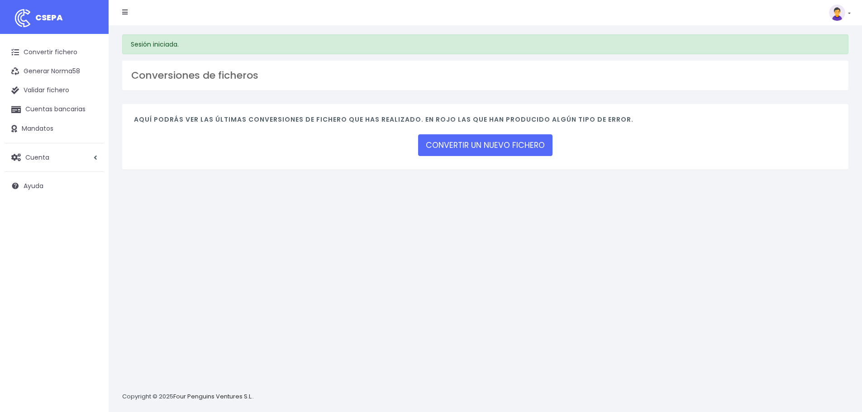 The height and width of the screenshot is (412, 862). I want to click on a: Ayuda, so click(54, 186).